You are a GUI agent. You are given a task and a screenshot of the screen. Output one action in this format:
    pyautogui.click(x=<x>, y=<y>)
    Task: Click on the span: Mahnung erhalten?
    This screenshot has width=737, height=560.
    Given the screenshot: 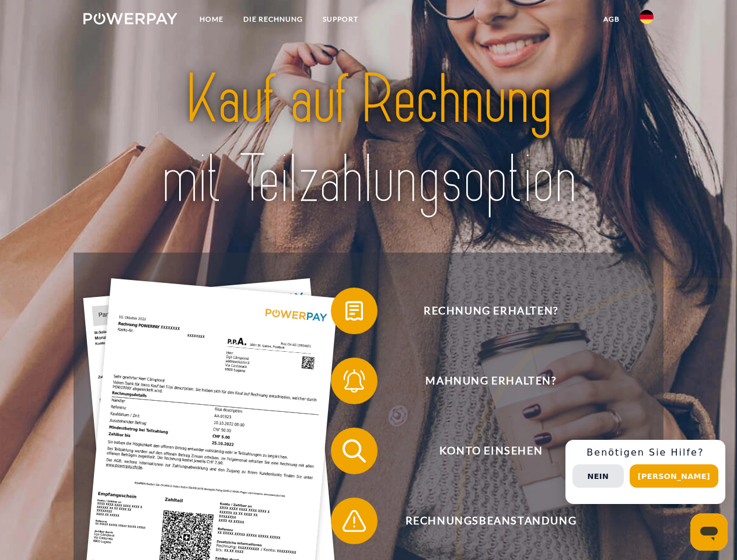 What is the action you would take?
    pyautogui.click(x=491, y=381)
    